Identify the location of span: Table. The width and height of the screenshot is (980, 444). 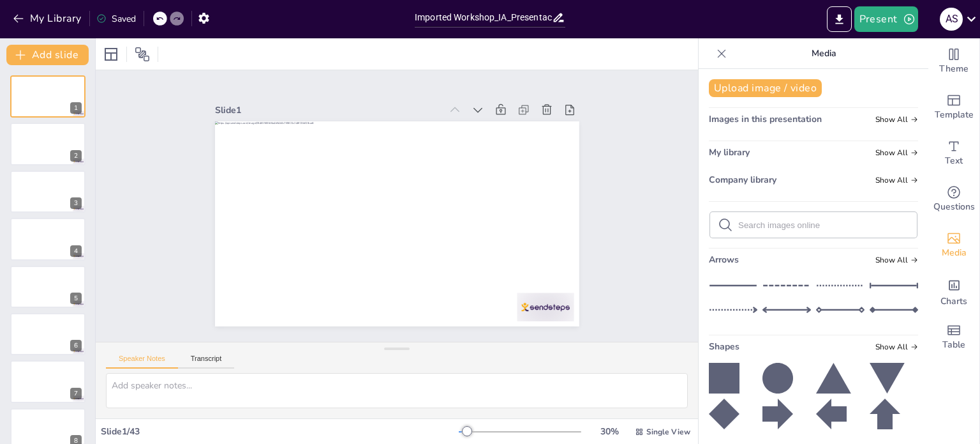
(953, 345).